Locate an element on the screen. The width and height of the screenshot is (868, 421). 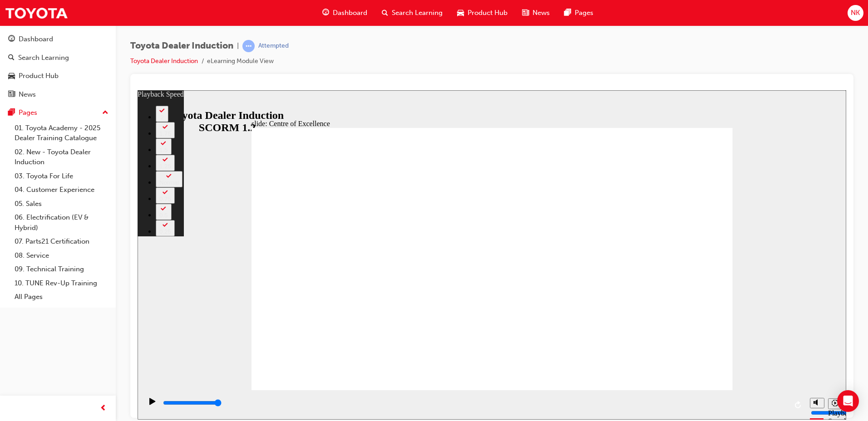
button: Replay (Ctrl+Alt+R) is located at coordinates (661, 315).